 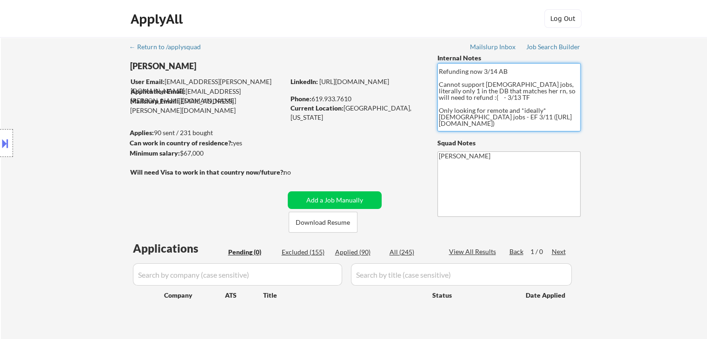 What do you see at coordinates (179, 249) in the screenshot?
I see `div: Applications` at bounding box center [179, 249].